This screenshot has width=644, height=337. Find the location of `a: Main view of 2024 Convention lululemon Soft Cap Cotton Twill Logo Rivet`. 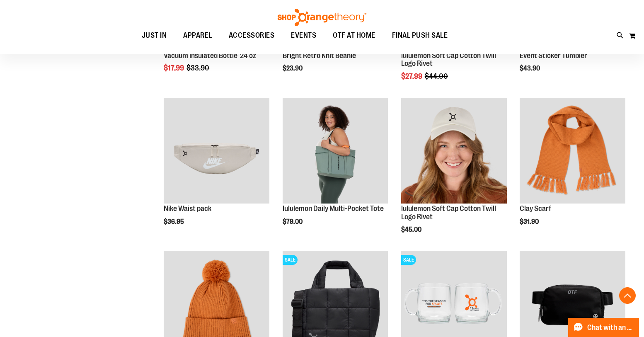

a: Main view of 2024 Convention lululemon Soft Cap Cotton Twill Logo Rivet is located at coordinates (453, 151).